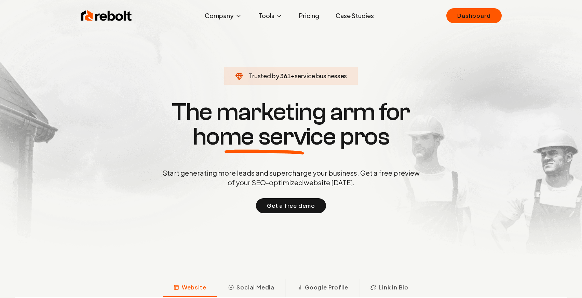  Describe the element at coordinates (194, 288) in the screenshot. I see `span: Website` at that location.